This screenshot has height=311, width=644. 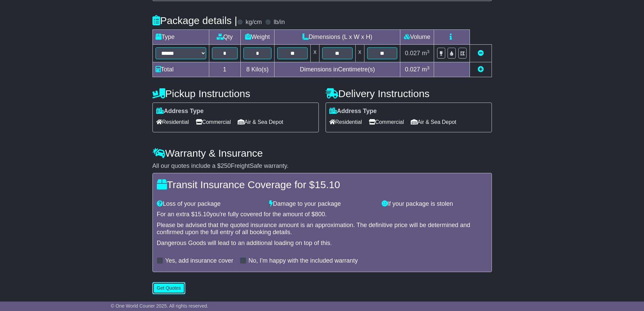 What do you see at coordinates (409, 94) in the screenshot?
I see `h4: Delivery Instructions` at bounding box center [409, 94].